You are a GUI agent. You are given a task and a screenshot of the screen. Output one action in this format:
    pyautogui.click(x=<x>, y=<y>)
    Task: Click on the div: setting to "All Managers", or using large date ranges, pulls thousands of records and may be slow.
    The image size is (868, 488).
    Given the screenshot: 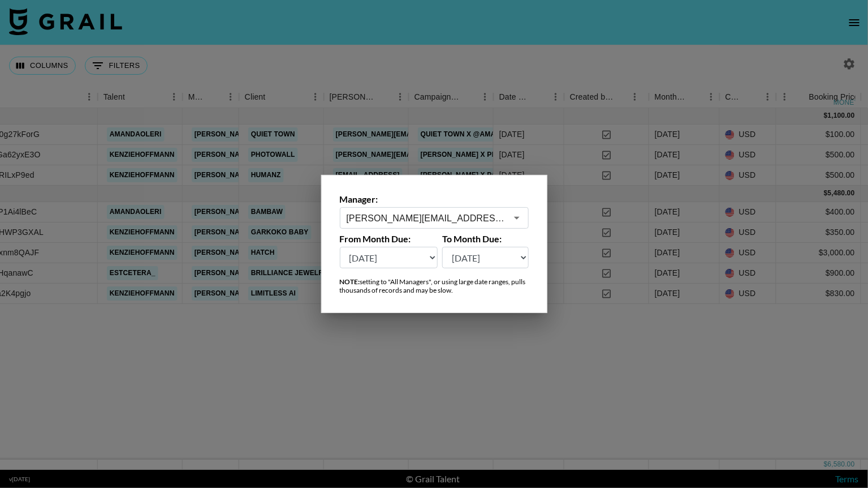 What is the action you would take?
    pyautogui.click(x=434, y=286)
    